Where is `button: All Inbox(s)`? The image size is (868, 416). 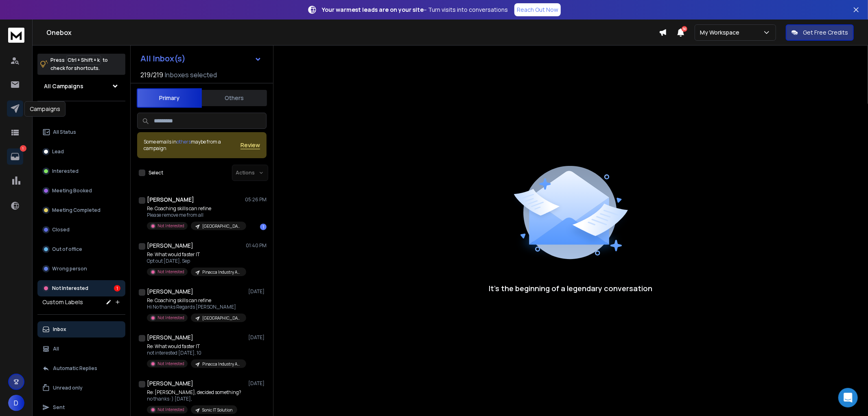 button: All Inbox(s) is located at coordinates (201, 59).